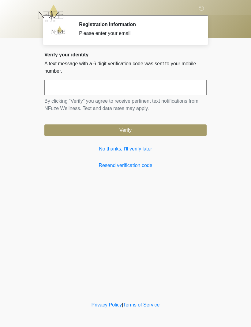  Describe the element at coordinates (138, 33) in the screenshot. I see `div: Please enter your email` at that location.